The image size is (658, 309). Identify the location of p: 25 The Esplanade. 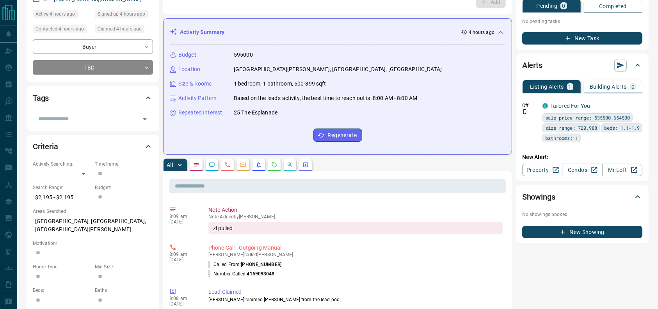
(256, 112).